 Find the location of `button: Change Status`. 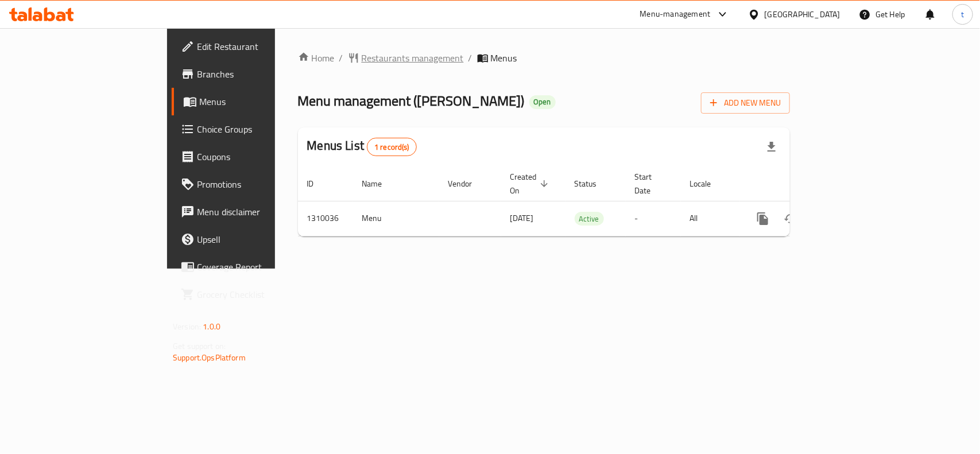

button: Change Status is located at coordinates (790, 219).